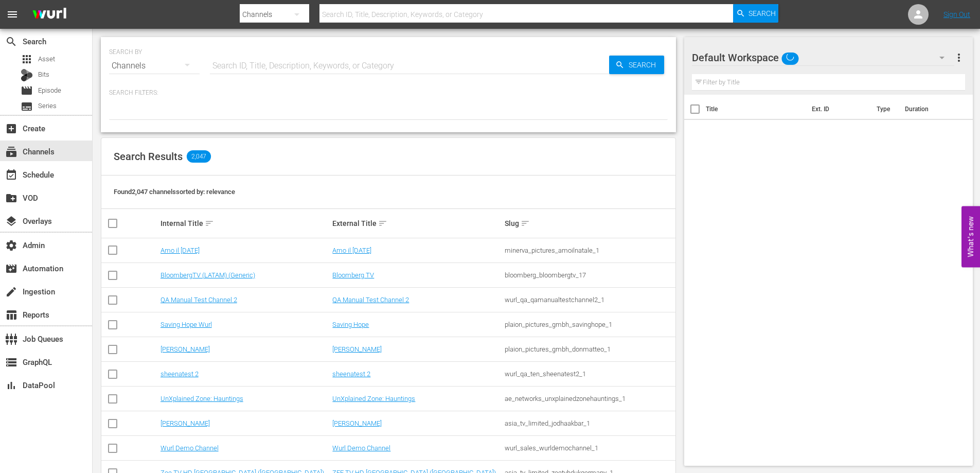  Describe the element at coordinates (186, 324) in the screenshot. I see `a: Saving Hope Wurl` at that location.